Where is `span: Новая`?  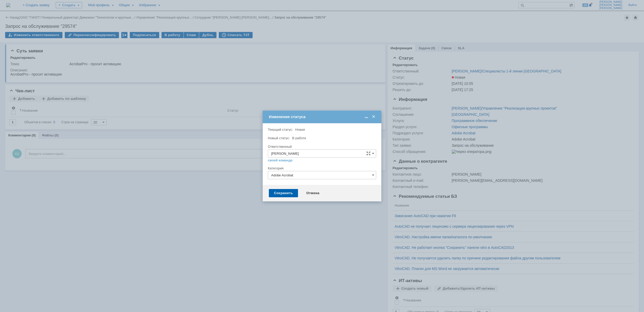
span: Новая is located at coordinates (300, 130).